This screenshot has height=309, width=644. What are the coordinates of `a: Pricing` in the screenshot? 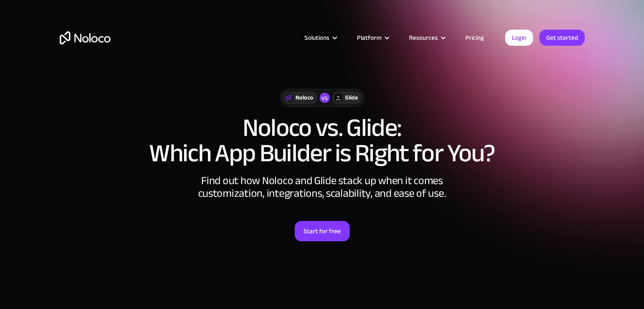 It's located at (474, 37).